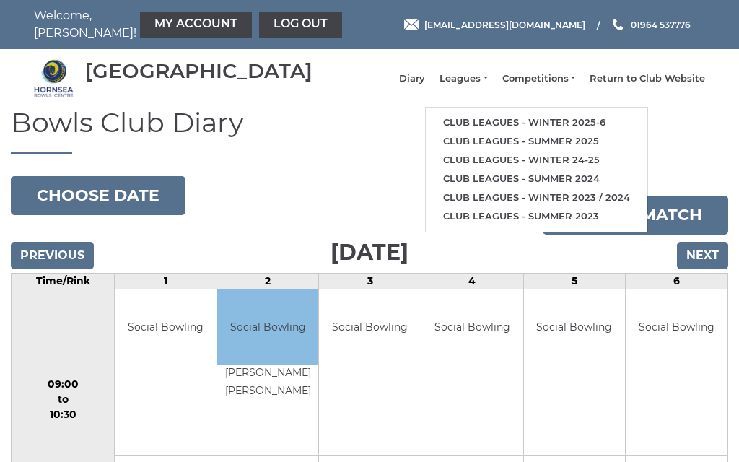  What do you see at coordinates (412, 25) in the screenshot?
I see `img: Email` at bounding box center [412, 25].